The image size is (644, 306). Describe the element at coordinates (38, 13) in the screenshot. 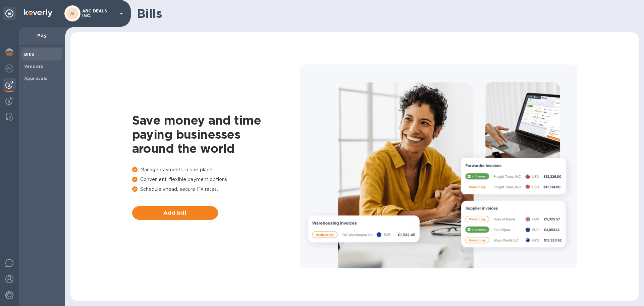

I see `img: Logo` at that location.